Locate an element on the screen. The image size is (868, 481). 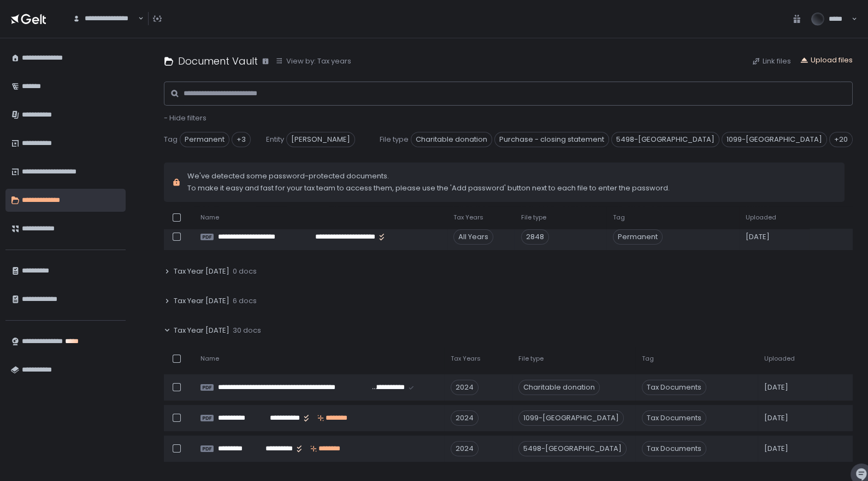
div: Upload files is located at coordinates (826, 60).